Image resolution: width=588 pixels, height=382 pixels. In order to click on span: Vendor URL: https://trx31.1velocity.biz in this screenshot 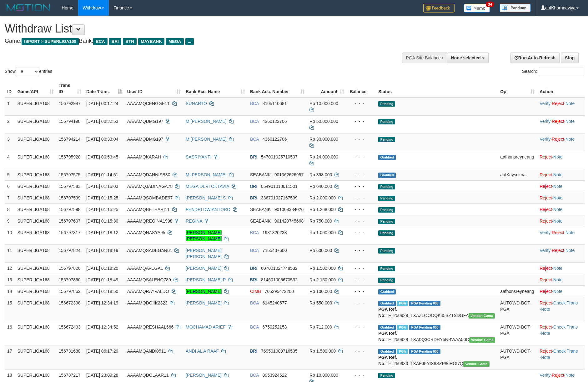, I will do `click(482, 340)`.